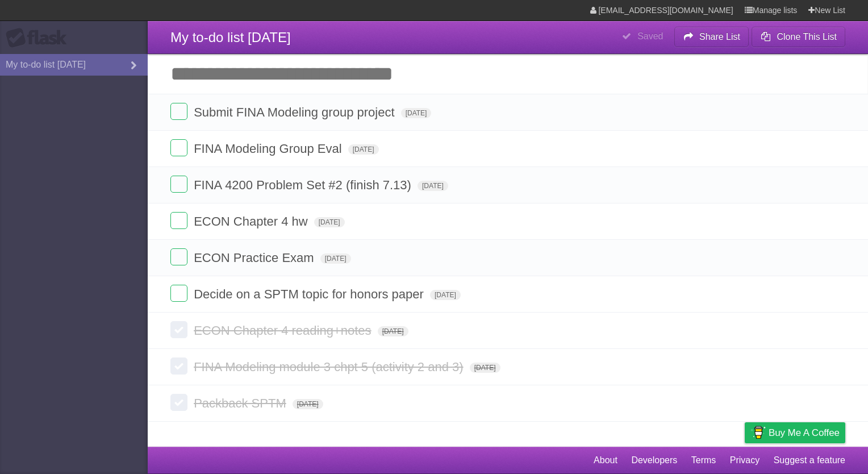 This screenshot has width=868, height=474. I want to click on a: About, so click(605, 460).